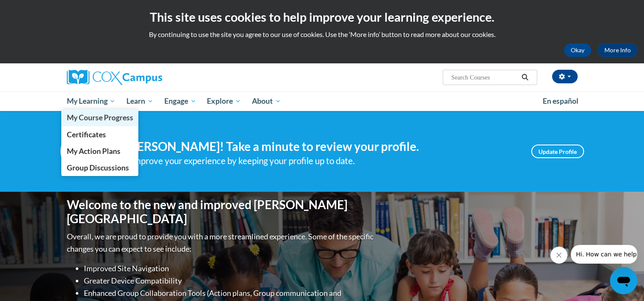 Image resolution: width=644 pixels, height=301 pixels. Describe the element at coordinates (91, 101) in the screenshot. I see `span: My Learning` at that location.